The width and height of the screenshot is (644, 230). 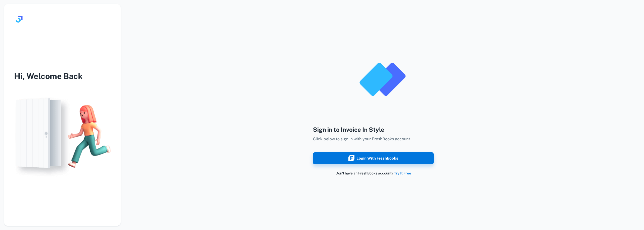 What do you see at coordinates (374, 129) in the screenshot?
I see `h4: Sign in to Invoice In Style` at bounding box center [374, 129].